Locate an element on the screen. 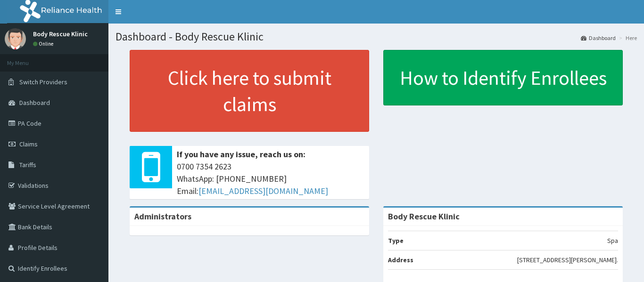 This screenshot has height=282, width=644. a: Dashboard is located at coordinates (599, 38).